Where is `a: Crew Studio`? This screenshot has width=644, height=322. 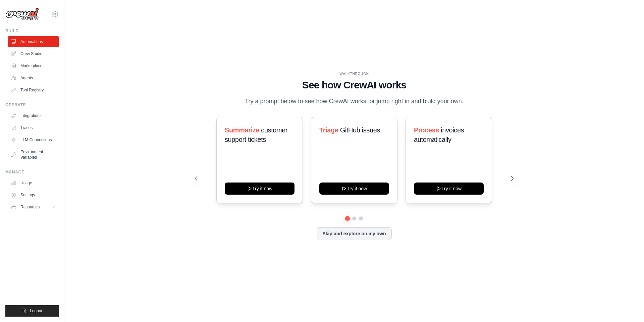 a: Crew Studio is located at coordinates (33, 54).